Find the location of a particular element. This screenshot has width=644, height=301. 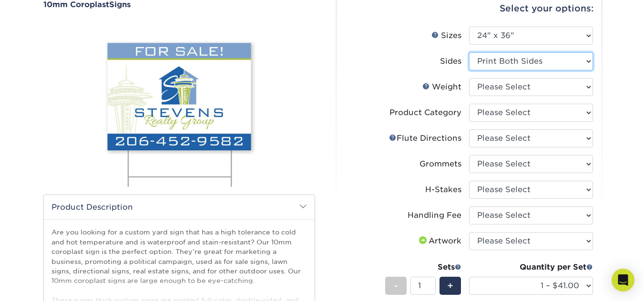

div: Sizes is located at coordinates (446, 36).